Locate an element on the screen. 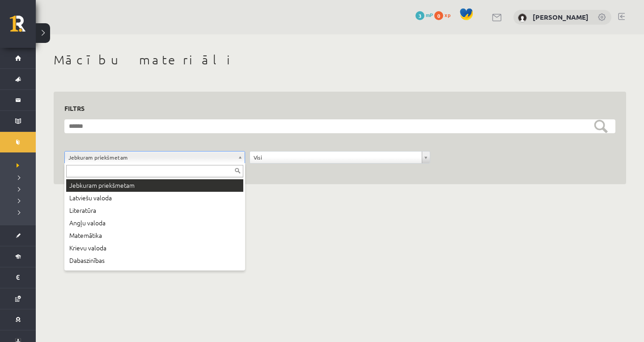  div: Datorika is located at coordinates (154, 273).